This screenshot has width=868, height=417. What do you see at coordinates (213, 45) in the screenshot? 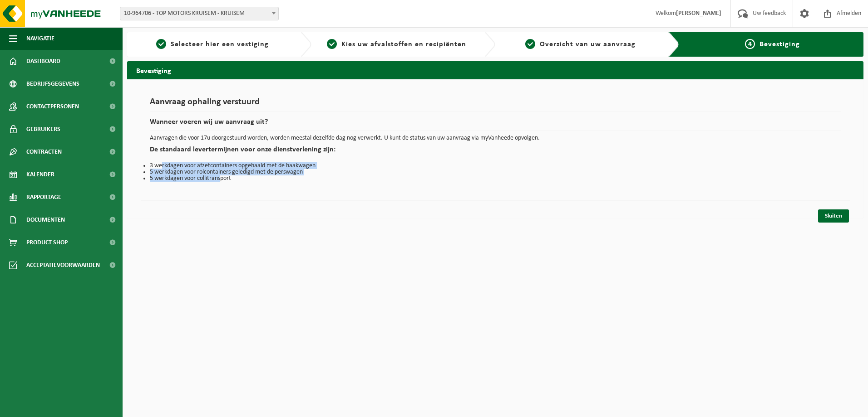
I see `a: 1Selecteer hier een vestiging` at bounding box center [213, 45].